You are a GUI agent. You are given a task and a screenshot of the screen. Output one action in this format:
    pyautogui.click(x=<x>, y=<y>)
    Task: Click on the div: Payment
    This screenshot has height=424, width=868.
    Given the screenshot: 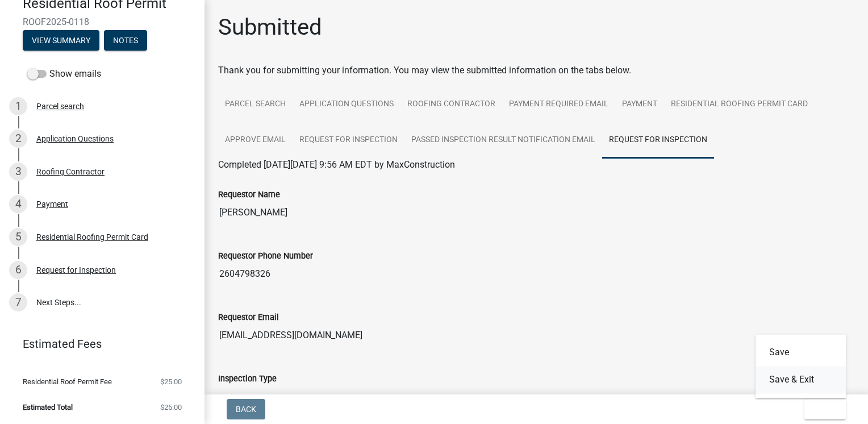 What is the action you would take?
    pyautogui.click(x=52, y=204)
    